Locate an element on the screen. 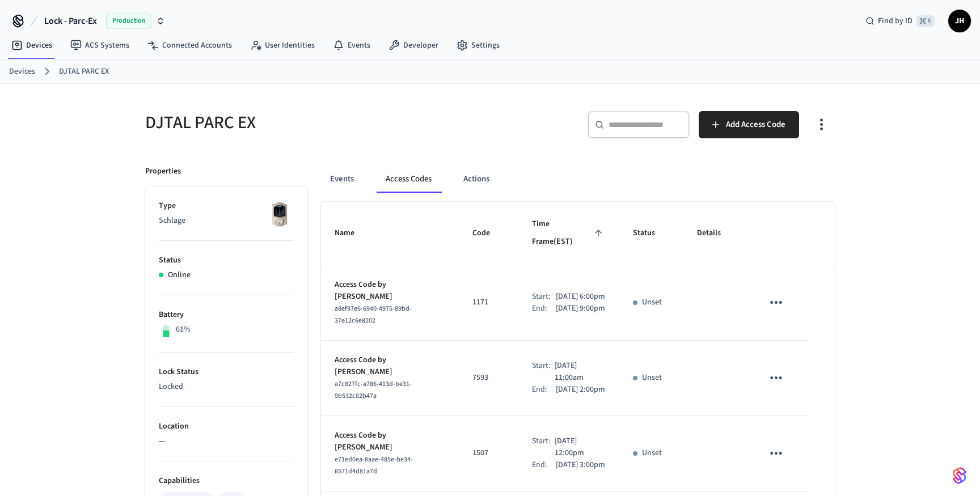 The height and width of the screenshot is (496, 980). button: Events is located at coordinates (342, 179).